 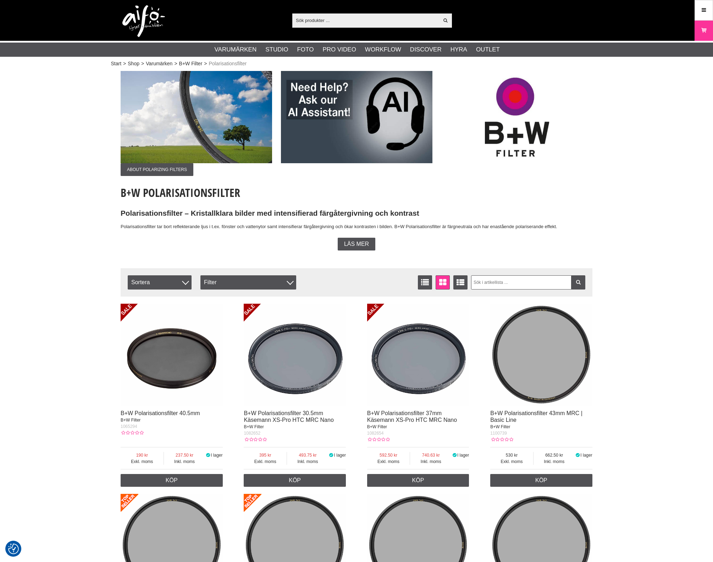 I want to click on a: Annons:001 ban-polfilter-001.jpgAbout Polarizing Filters, so click(x=196, y=124).